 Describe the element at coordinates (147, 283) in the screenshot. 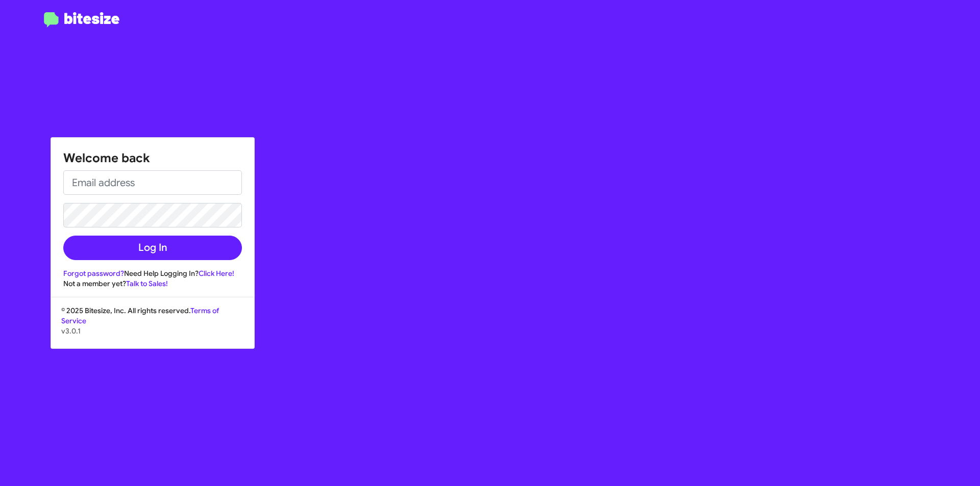

I see `a: Talk to Sales!` at that location.